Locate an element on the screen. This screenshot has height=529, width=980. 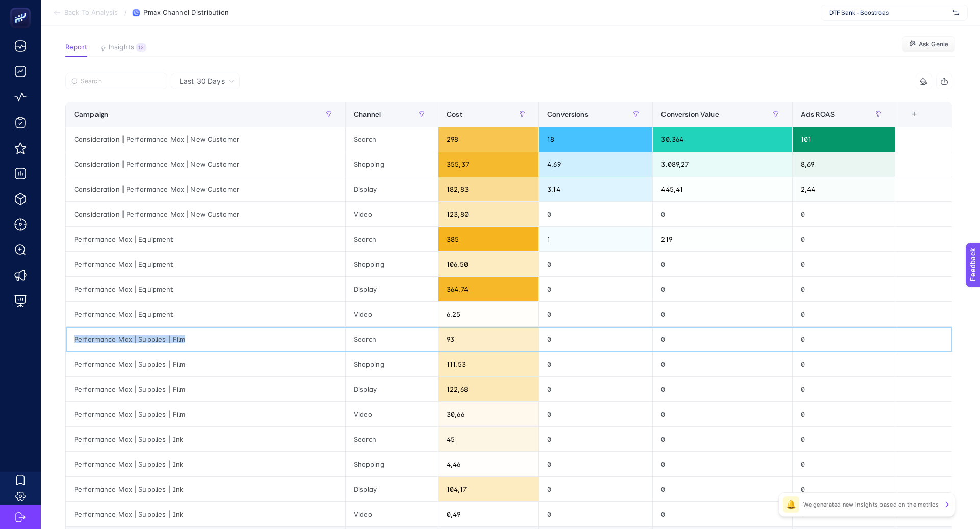
div: 355,37 is located at coordinates (489, 164).